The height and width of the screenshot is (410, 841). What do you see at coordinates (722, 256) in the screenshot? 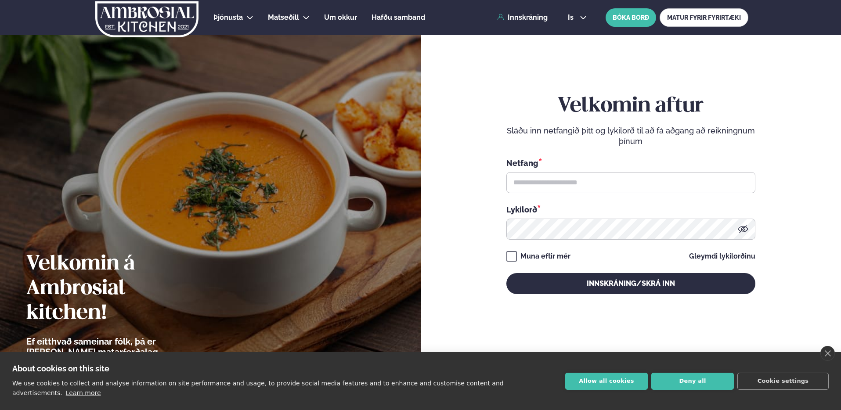
I see `a: Gleymdi lykilorðinu` at bounding box center [722, 256].